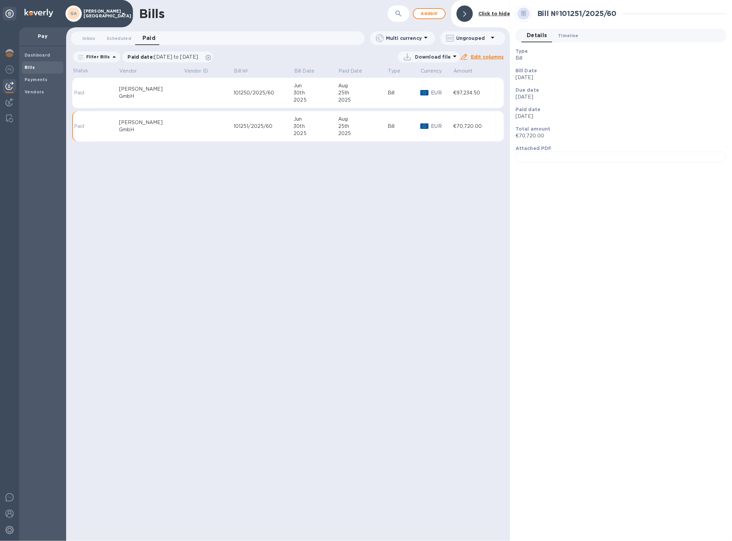 The height and width of the screenshot is (541, 732). I want to click on b: Click to hide, so click(494, 14).